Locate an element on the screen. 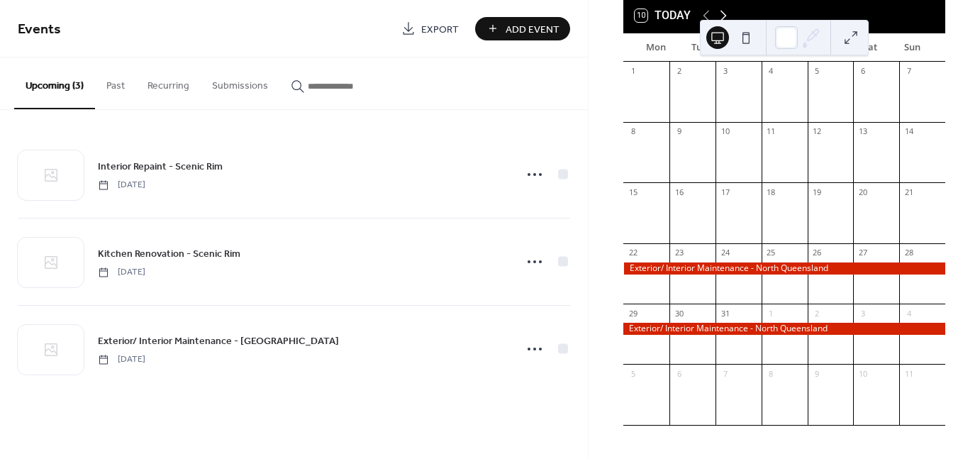 Image resolution: width=980 pixels, height=459 pixels. span: Kitchen Renovation - Scenic Rim is located at coordinates (169, 254).